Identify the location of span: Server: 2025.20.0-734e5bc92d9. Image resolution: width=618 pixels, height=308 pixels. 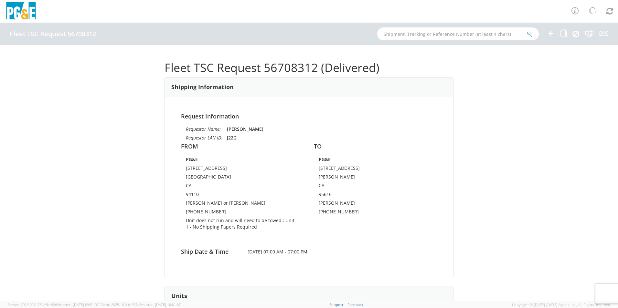
(53, 305).